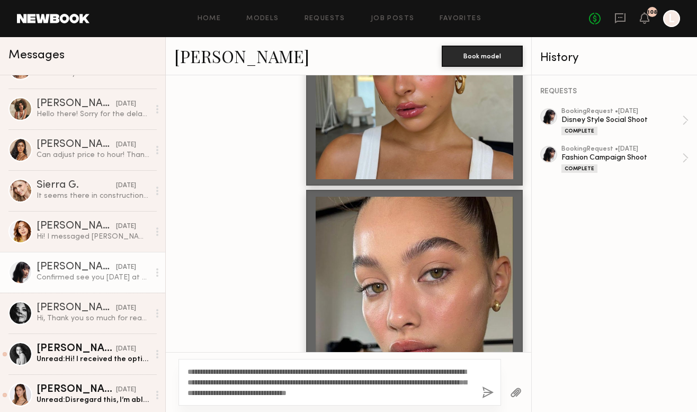 The height and width of the screenshot is (412, 697). What do you see at coordinates (652, 12) in the screenshot?
I see `div: 108` at bounding box center [652, 12].